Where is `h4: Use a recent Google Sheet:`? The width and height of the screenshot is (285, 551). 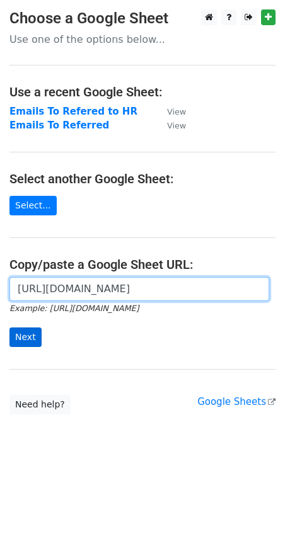
h4: Use a recent Google Sheet: is located at coordinates (142, 92).